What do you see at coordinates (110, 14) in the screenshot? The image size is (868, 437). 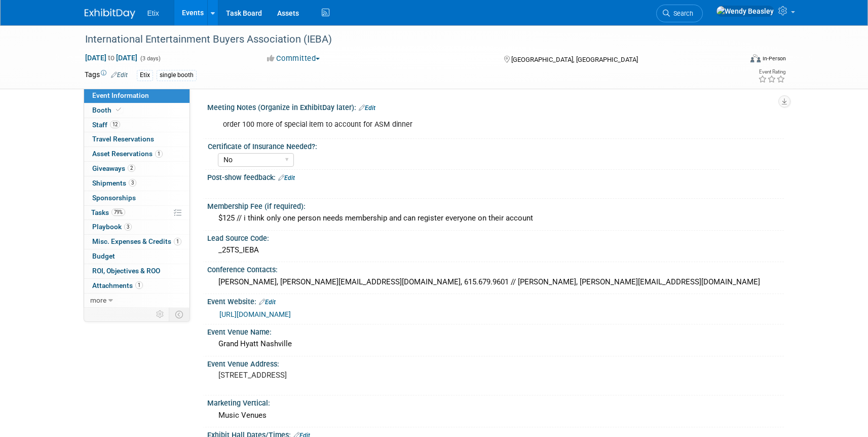 I see `img: ExhibitDay` at bounding box center [110, 14].